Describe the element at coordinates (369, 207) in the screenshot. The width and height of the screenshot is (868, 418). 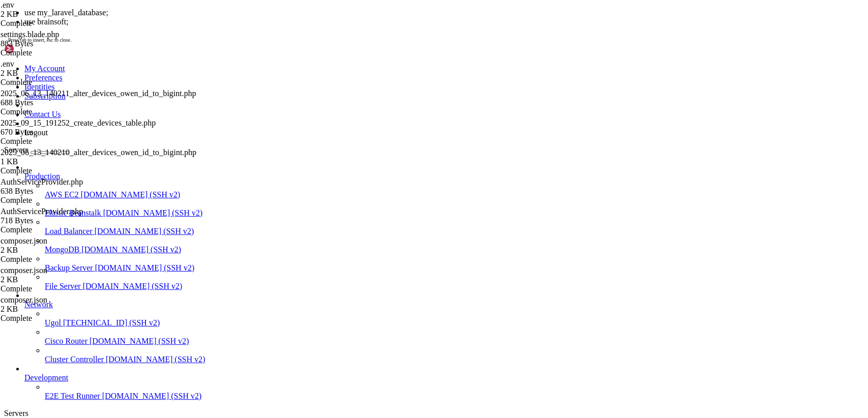
I see `x-row: root@s1360875:/var/www/my-old-laravel-app# mysql -u root -p` at that location.